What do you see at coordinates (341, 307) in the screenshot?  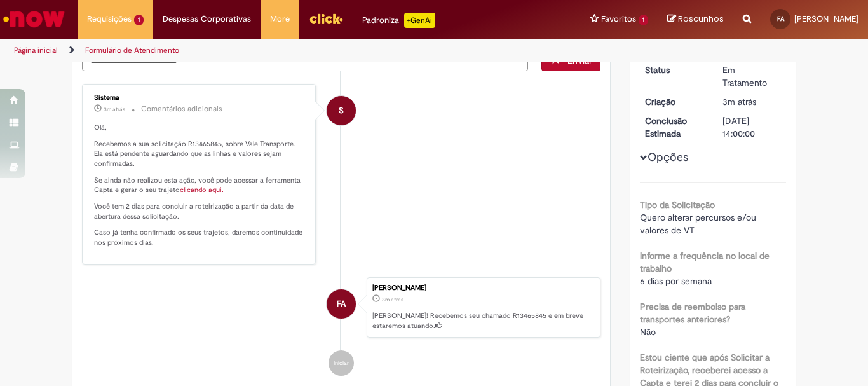 I see `li: Francisco Jerfferson Silva De Assuncao` at bounding box center [341, 307].